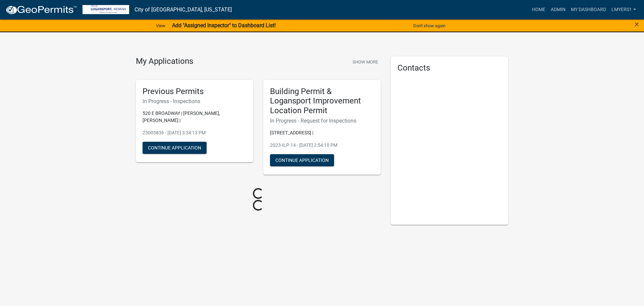 The image size is (644, 306). Describe the element at coordinates (430, 26) in the screenshot. I see `button: Don't show again` at that location.